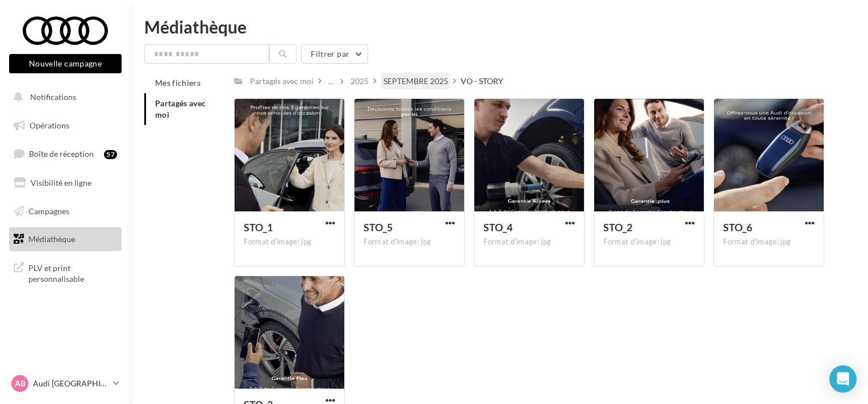  What do you see at coordinates (73, 272) in the screenshot?
I see `span: PLV et print personnalisable` at bounding box center [73, 272].